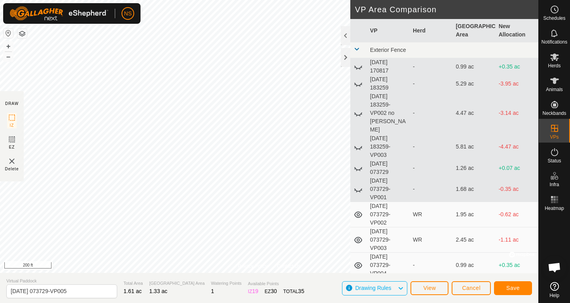 The height and width of the screenshot is (303, 570). Describe the element at coordinates (59, 13) in the screenshot. I see `img: Gallagher Logo` at that location.